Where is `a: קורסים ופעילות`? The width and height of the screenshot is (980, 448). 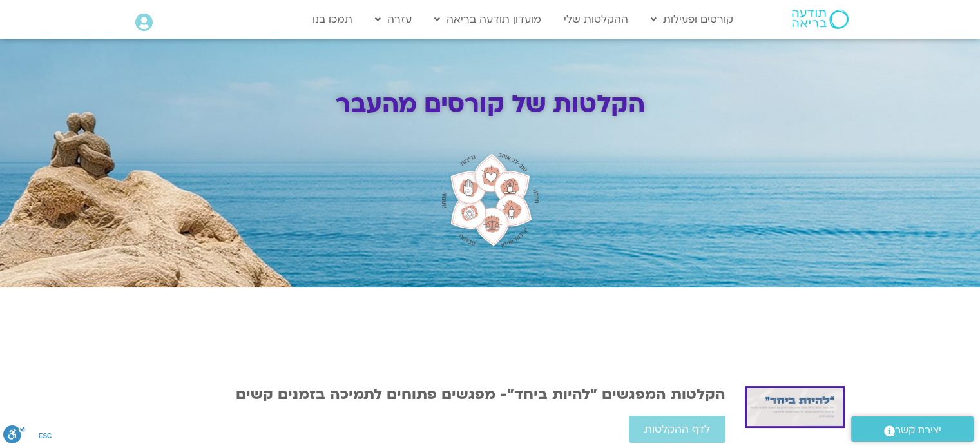 a: קורסים ופעילות is located at coordinates (691, 19).